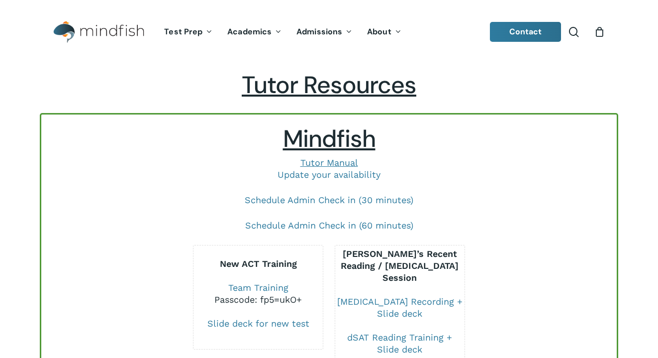 Image resolution: width=658 pixels, height=358 pixels. What do you see at coordinates (329, 174) in the screenshot?
I see `a: Update your availability` at bounding box center [329, 174].